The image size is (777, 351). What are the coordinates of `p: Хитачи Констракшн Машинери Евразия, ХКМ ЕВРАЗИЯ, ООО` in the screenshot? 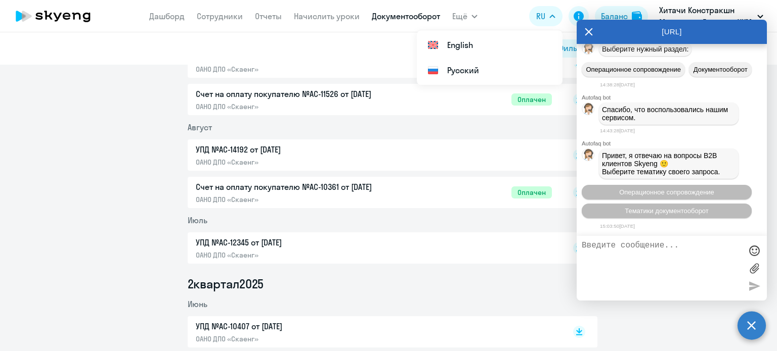 It's located at (706, 16).